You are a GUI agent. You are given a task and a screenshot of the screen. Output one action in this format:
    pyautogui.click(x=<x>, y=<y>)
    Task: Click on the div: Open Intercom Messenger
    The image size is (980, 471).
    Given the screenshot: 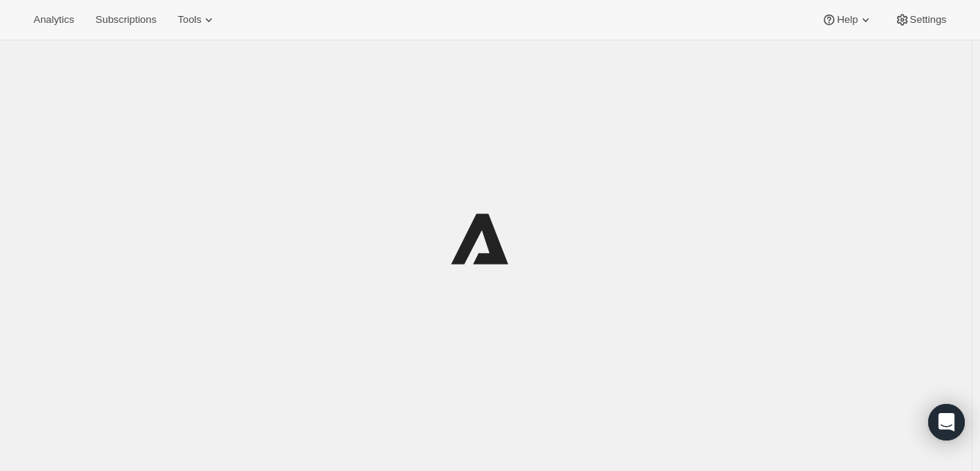 What is the action you would take?
    pyautogui.click(x=946, y=421)
    